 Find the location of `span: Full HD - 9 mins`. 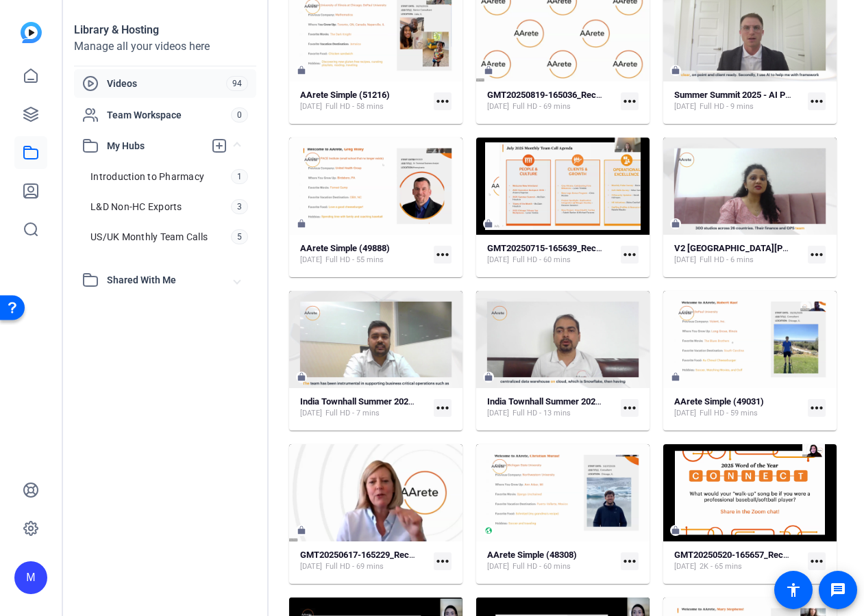

span: Full HD - 9 mins is located at coordinates (726, 107).